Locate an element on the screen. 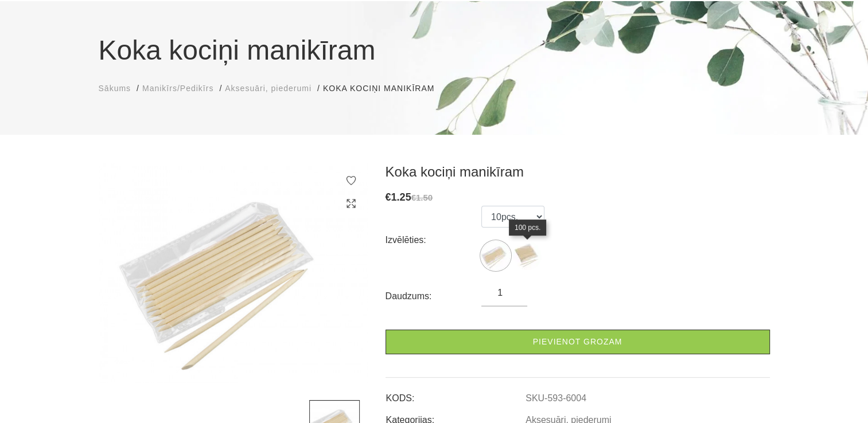  h1: Koka kociņi manikīram is located at coordinates (434, 51).